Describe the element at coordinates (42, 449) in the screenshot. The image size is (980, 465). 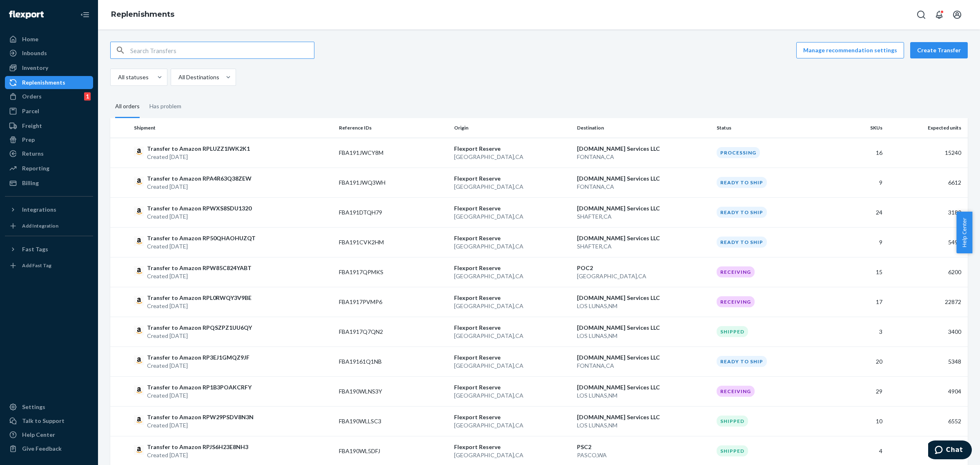
I see `div: Give Feedback` at that location.